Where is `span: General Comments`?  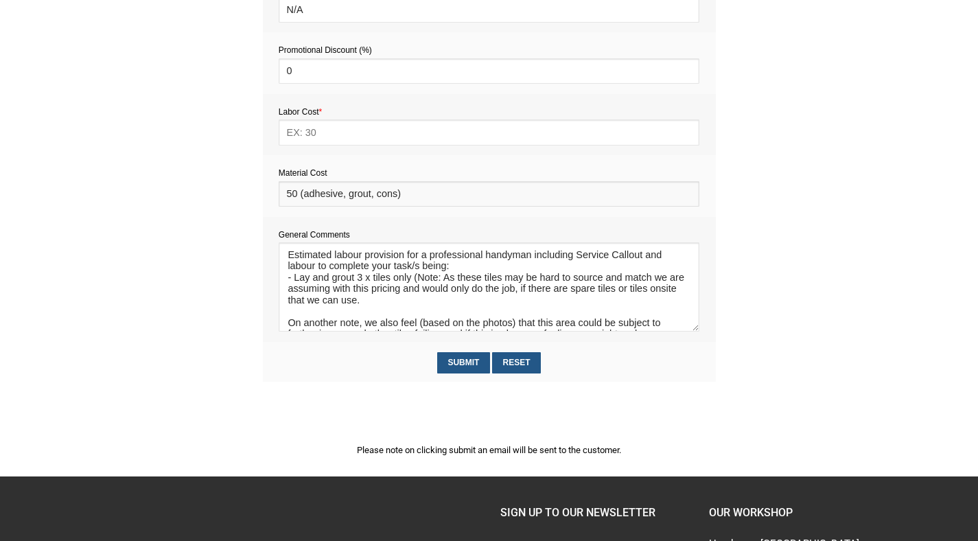
span: General Comments is located at coordinates (314, 235).